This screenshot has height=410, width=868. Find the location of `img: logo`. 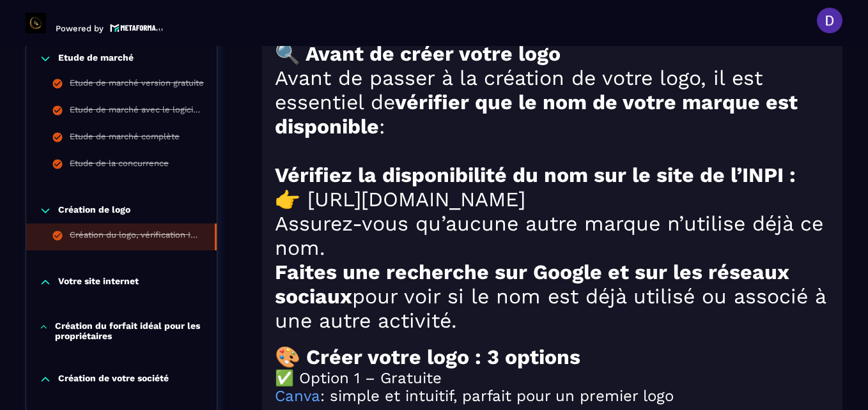

img: logo is located at coordinates (137, 27).